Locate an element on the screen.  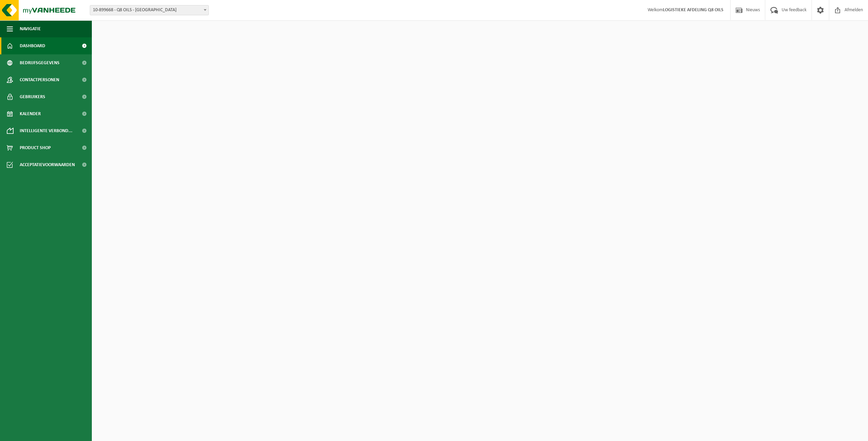
span: Kalender is located at coordinates (31, 114).